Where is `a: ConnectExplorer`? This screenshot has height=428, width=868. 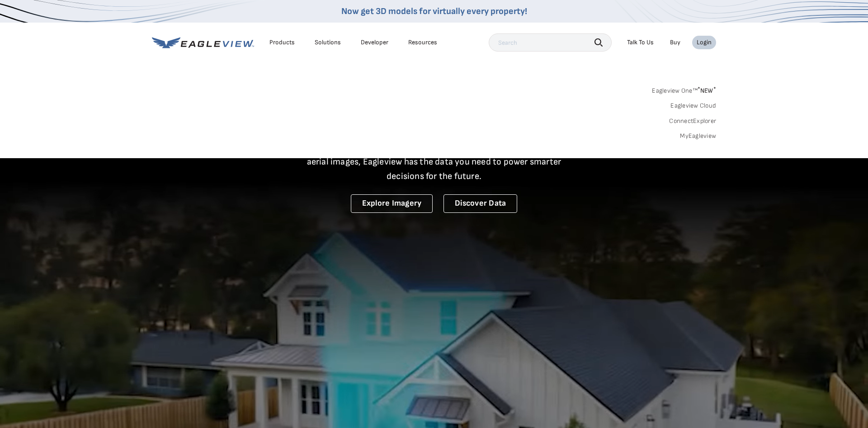 a: ConnectExplorer is located at coordinates (692, 121).